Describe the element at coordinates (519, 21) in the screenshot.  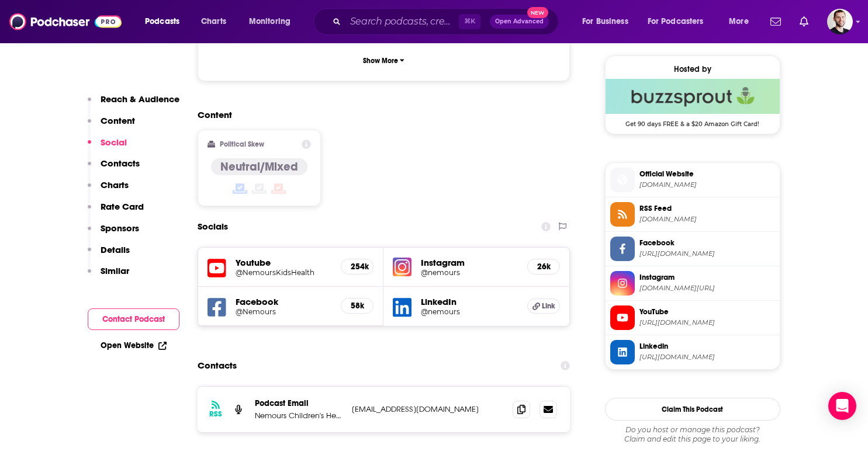
I see `button: Open AdvancedNew` at that location.